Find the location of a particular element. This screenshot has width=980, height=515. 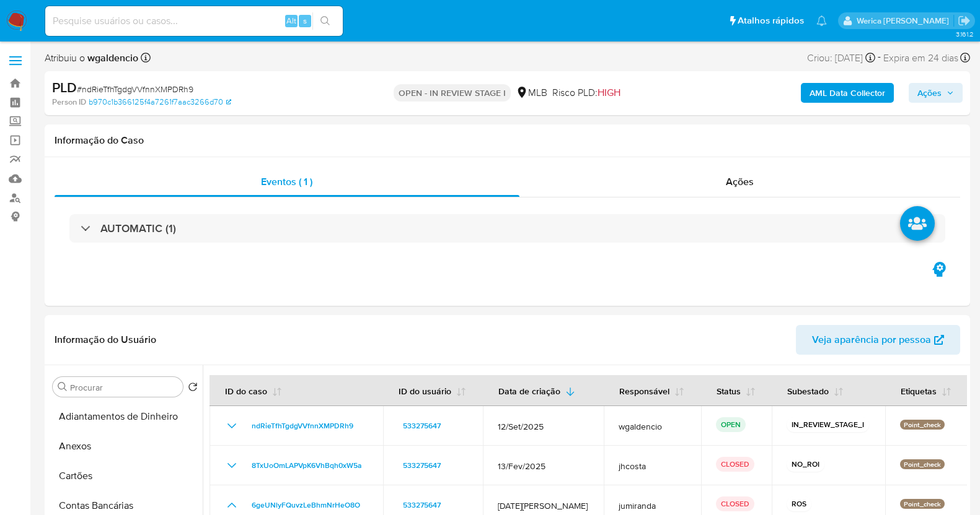

b: wgaldencio is located at coordinates (112, 57).